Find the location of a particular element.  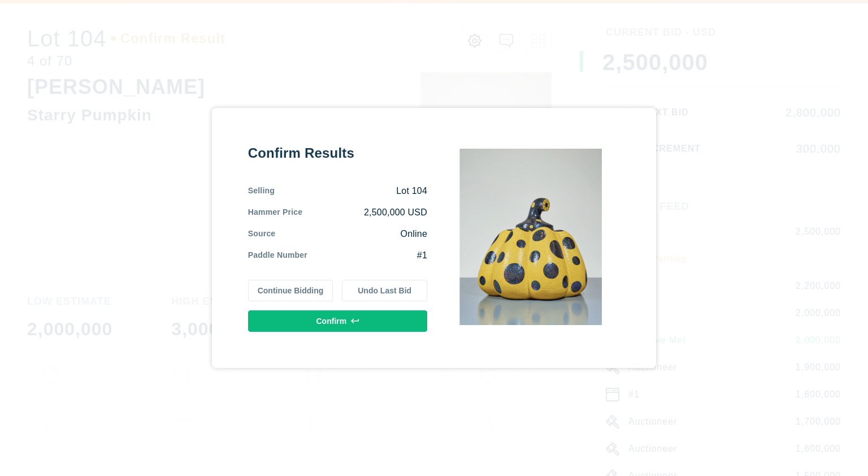

button: Undo Last Bid is located at coordinates (384, 291).